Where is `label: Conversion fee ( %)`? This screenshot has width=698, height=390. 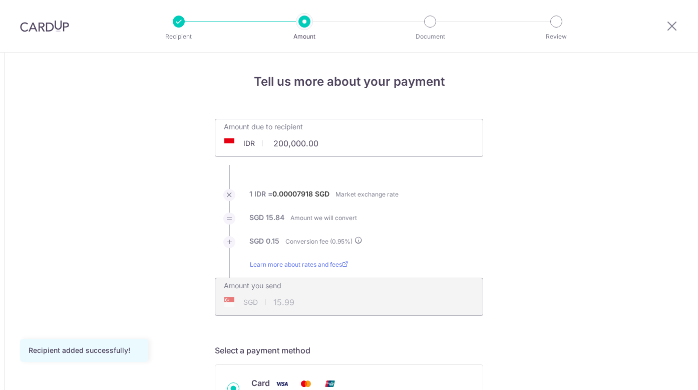
label: Conversion fee ( %) is located at coordinates (324, 241).